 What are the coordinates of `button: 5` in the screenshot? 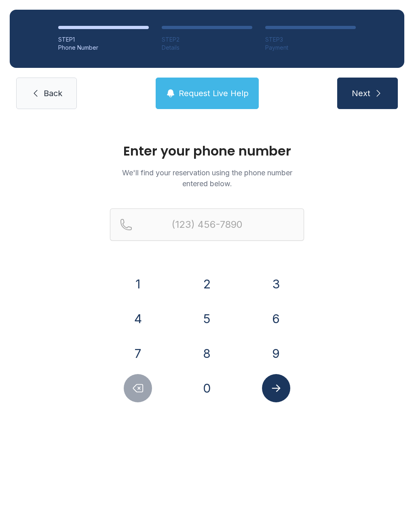 It's located at (207, 319).